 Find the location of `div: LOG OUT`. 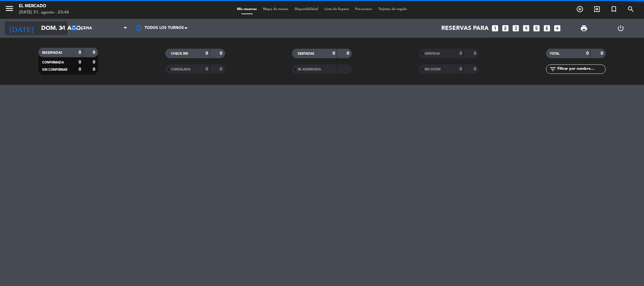

div: LOG OUT is located at coordinates (621, 28).